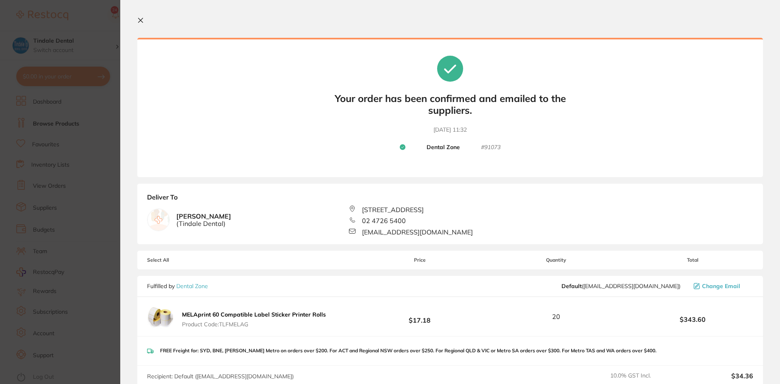 Image resolution: width=780 pixels, height=384 pixels. I want to click on button: MELAprint 60 Compatible Label Sticker Printer Rolls Product Code:TLFMELAG, so click(254, 319).